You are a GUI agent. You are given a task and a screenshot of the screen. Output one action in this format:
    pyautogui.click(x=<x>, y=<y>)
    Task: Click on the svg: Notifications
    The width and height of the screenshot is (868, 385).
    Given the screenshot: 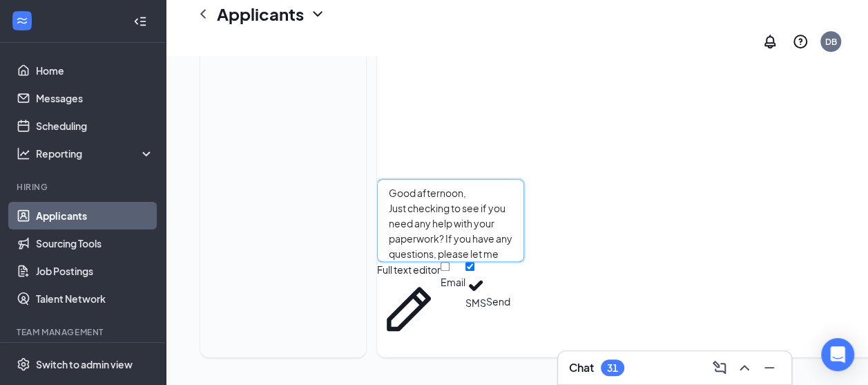 What is the action you would take?
    pyautogui.click(x=770, y=42)
    